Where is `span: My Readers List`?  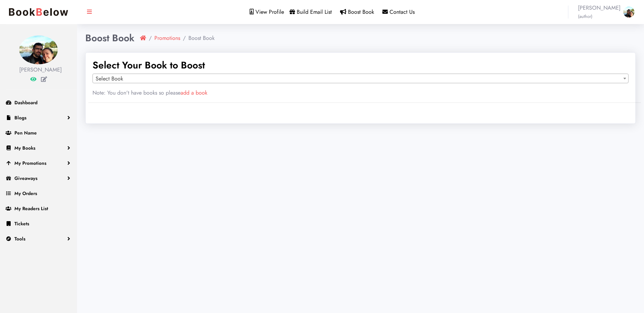
span: My Readers List is located at coordinates (31, 209).